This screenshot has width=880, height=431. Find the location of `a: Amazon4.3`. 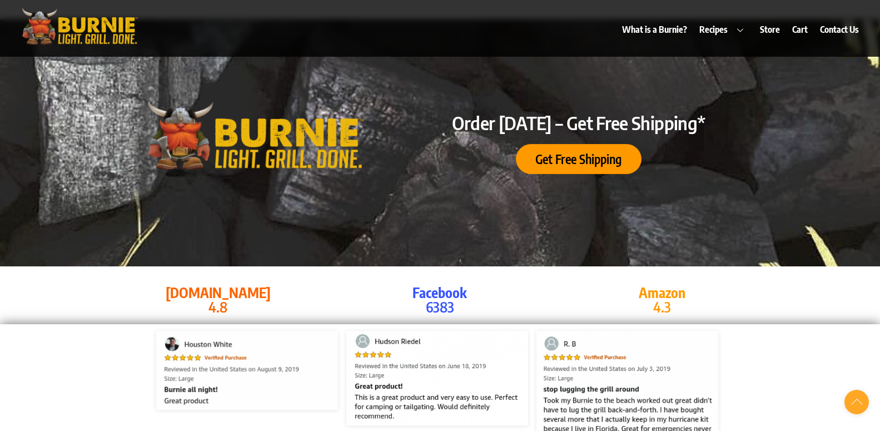

a: Amazon4.3 is located at coordinates (662, 299).